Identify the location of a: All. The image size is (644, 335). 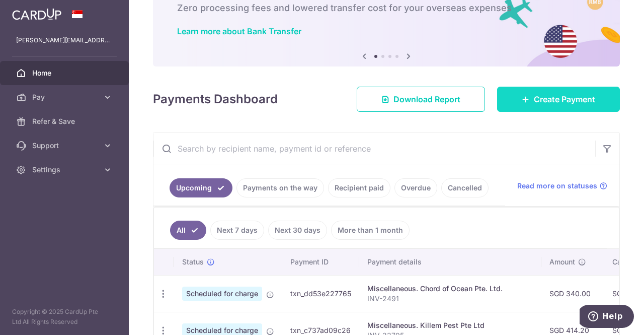
(188, 230).